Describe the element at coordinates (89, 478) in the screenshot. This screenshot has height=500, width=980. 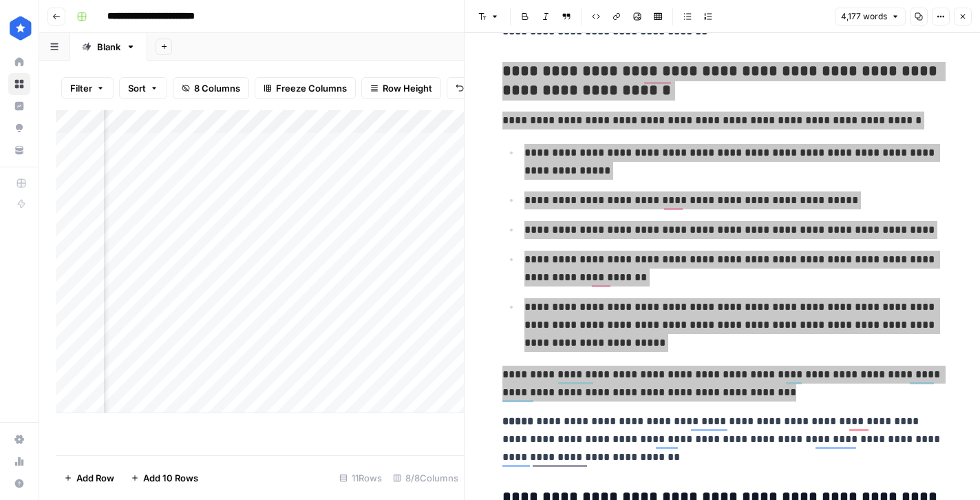
I see `button: Add Row` at that location.